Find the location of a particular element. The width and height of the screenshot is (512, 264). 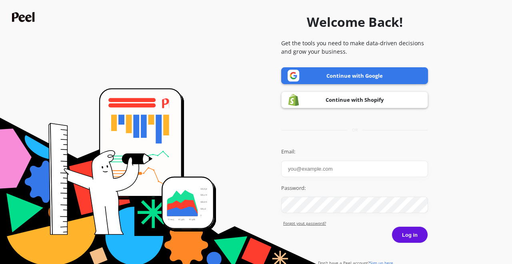

input: you@example.com is located at coordinates (355, 169).